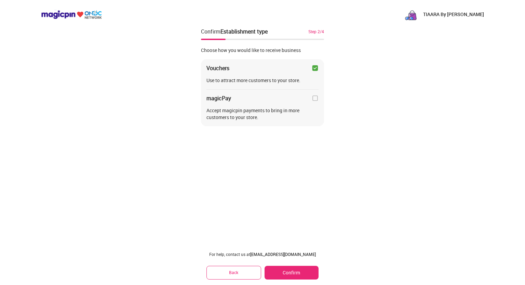 The image size is (525, 285). I want to click on div: Step 2/4, so click(316, 31).